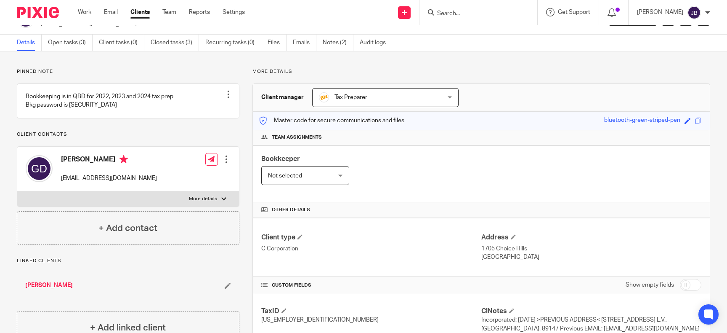 This screenshot has height=333, width=727. What do you see at coordinates (371, 285) in the screenshot?
I see `h4: CUSTOM FIELDS` at bounding box center [371, 285].